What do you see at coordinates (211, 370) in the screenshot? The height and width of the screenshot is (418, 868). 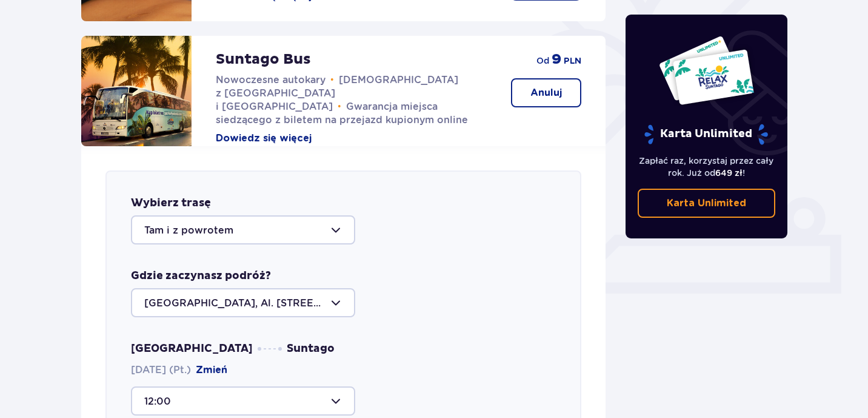 I see `button: Zmień` at bounding box center [211, 370].